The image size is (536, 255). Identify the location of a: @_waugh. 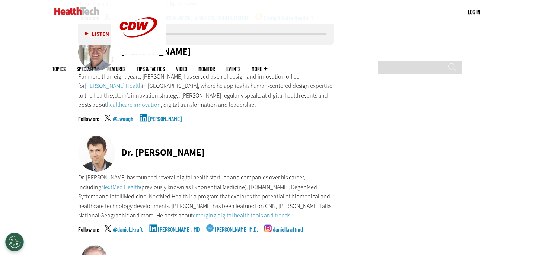
(123, 125).